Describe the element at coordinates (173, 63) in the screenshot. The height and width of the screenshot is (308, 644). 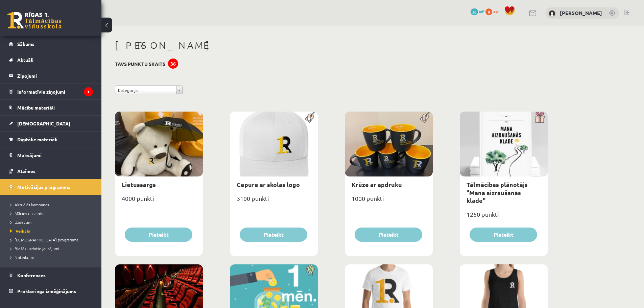
I see `div: 36` at that location.